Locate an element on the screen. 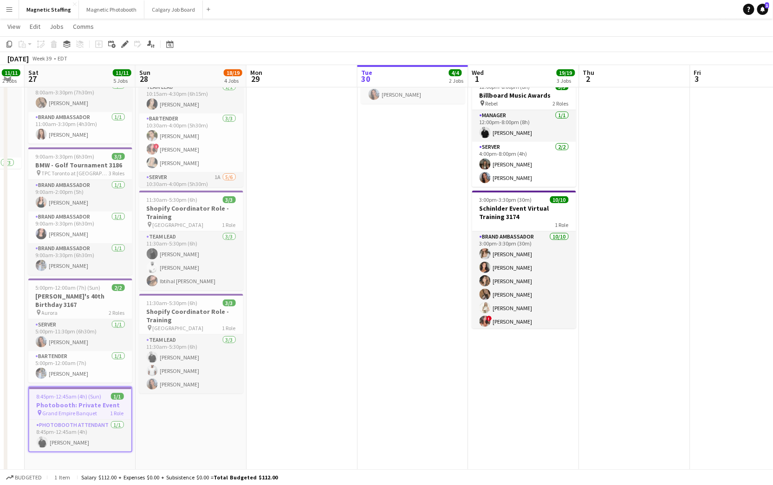 The height and width of the screenshot is (485, 773). button: Magnetic Staffing is located at coordinates (49, 9).